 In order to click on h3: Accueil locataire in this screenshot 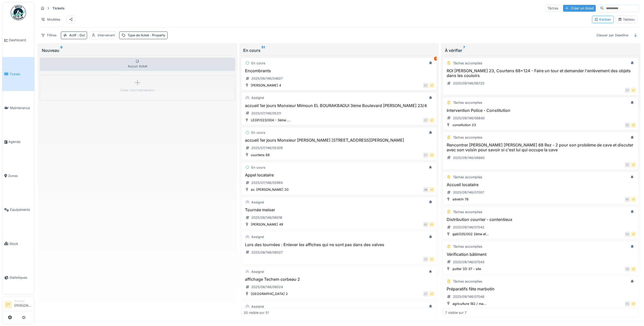, I will do `click(541, 185)`.